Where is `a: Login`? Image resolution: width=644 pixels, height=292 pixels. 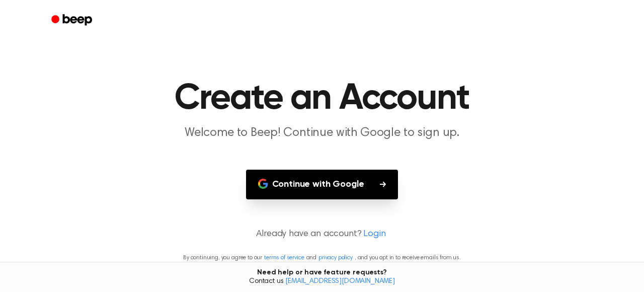
a: Login is located at coordinates (374, 234).